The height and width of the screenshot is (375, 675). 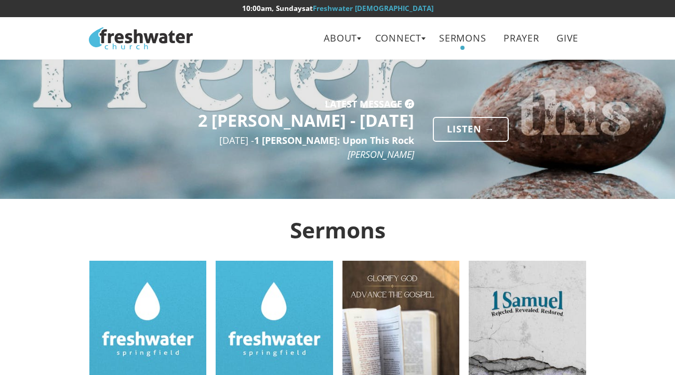 I want to click on h5: Latest Message, so click(x=363, y=104).